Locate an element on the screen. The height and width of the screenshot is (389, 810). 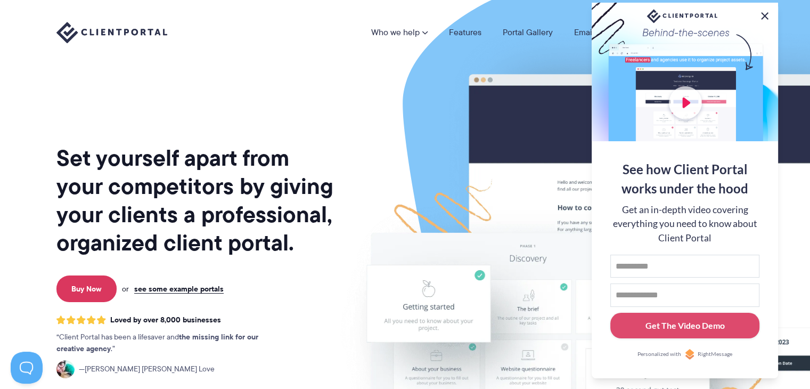
button: Get The Video Demo is located at coordinates (685, 326).